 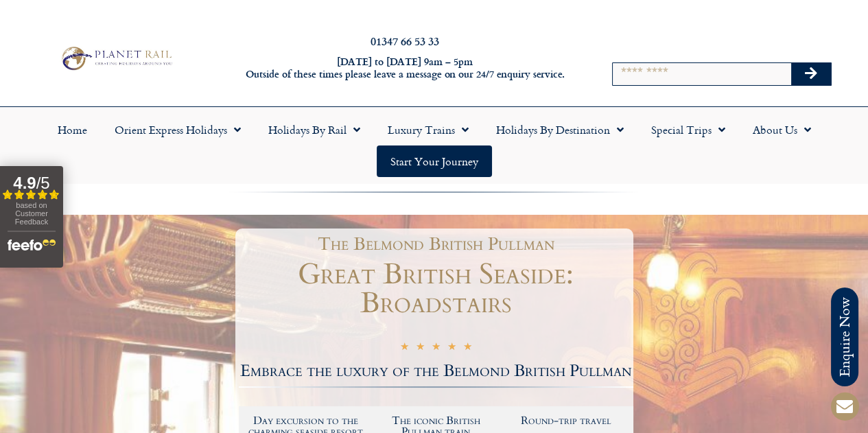 What do you see at coordinates (566, 420) in the screenshot?
I see `h2: Round-trip travel` at bounding box center [566, 420].